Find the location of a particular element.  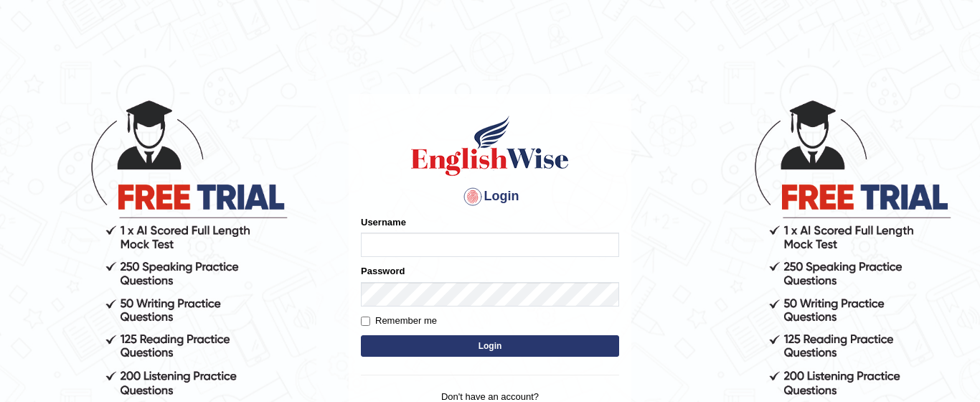

label: Username is located at coordinates (383, 222).